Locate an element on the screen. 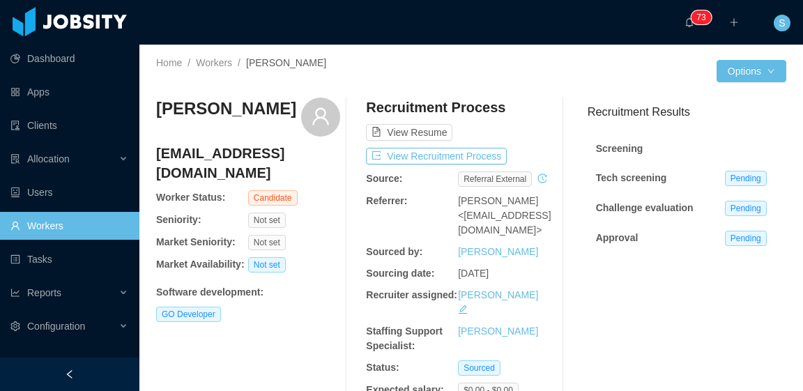 This screenshot has width=803, height=391. i: icon: solution is located at coordinates (15, 159).